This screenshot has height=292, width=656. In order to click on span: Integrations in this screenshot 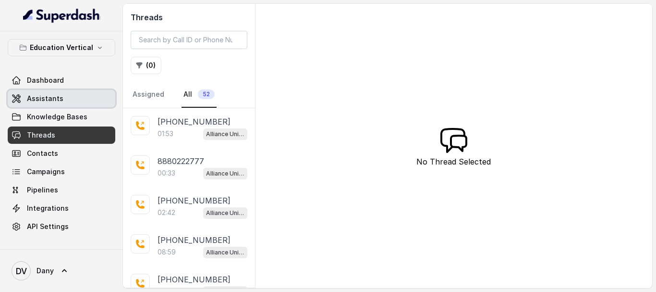, I will do `click(48, 208)`.